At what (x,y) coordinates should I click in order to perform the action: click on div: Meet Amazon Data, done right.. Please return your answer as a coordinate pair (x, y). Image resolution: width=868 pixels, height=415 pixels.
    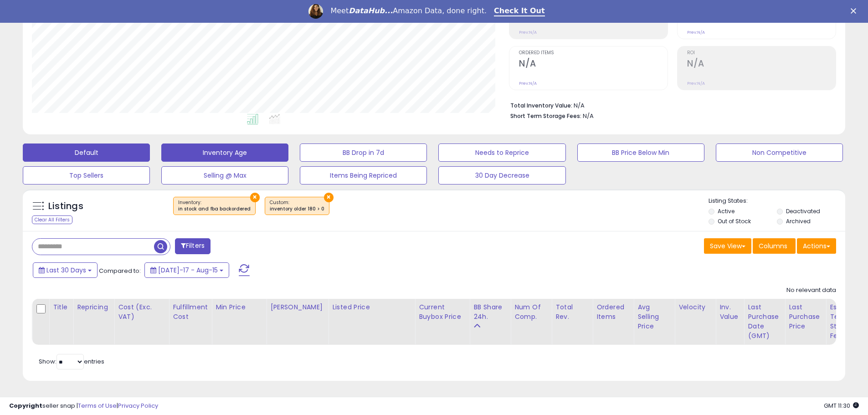
    Looking at the image, I should click on (408, 11).